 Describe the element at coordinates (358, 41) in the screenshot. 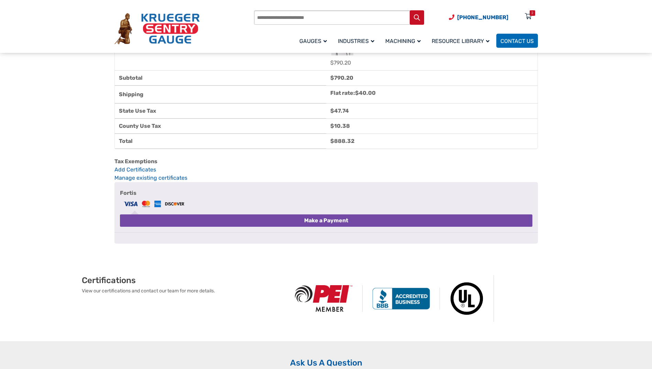

I see `a: Industries` at that location.